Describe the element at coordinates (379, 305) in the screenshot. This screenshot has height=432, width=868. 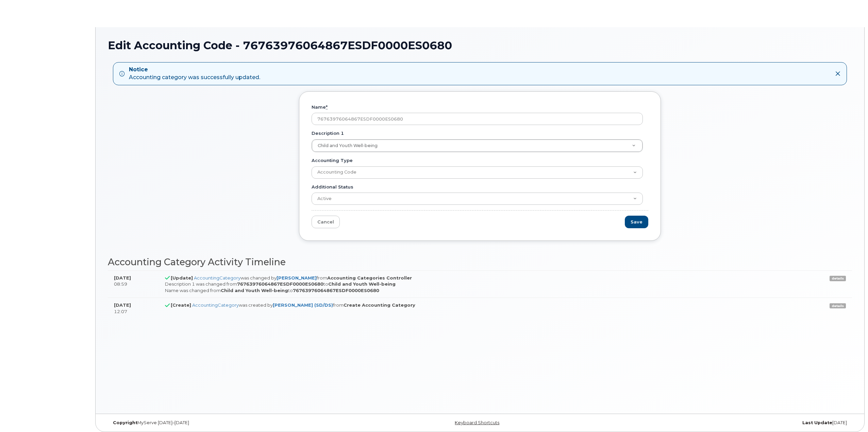
I see `strong: Create Accounting Category` at that location.